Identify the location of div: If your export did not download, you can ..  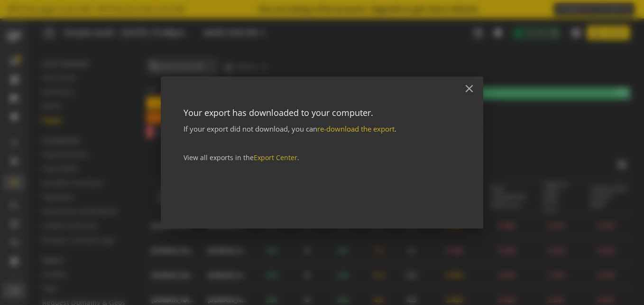
(322, 128).